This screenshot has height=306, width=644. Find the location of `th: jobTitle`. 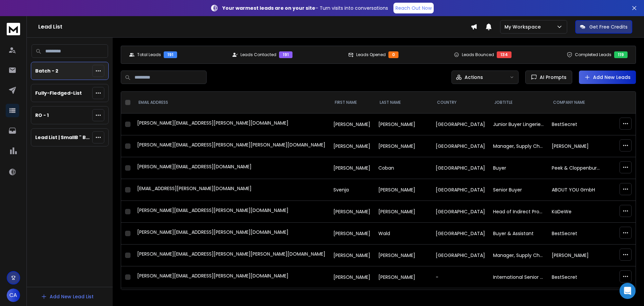

th: jobTitle is located at coordinates (518, 102).